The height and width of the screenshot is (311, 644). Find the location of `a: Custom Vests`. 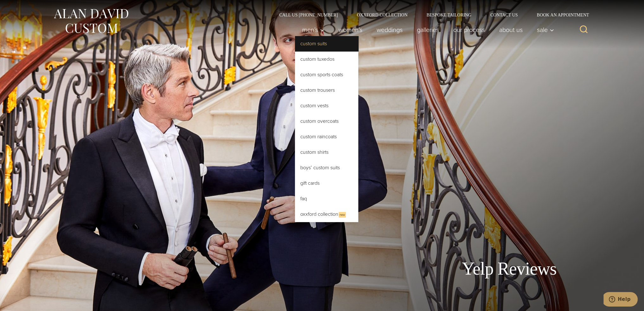

a: Custom Vests is located at coordinates (326, 106).